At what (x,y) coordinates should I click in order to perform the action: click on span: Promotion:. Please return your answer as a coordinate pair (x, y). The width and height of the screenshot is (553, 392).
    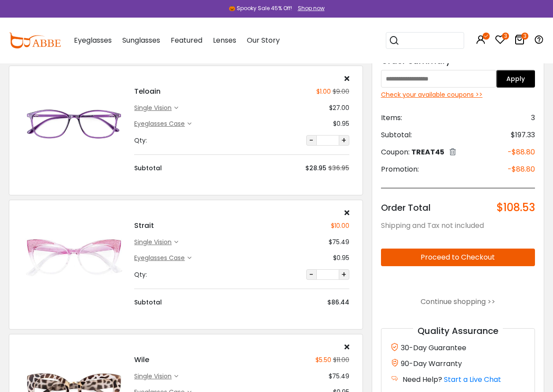
    Looking at the image, I should click on (400, 169).